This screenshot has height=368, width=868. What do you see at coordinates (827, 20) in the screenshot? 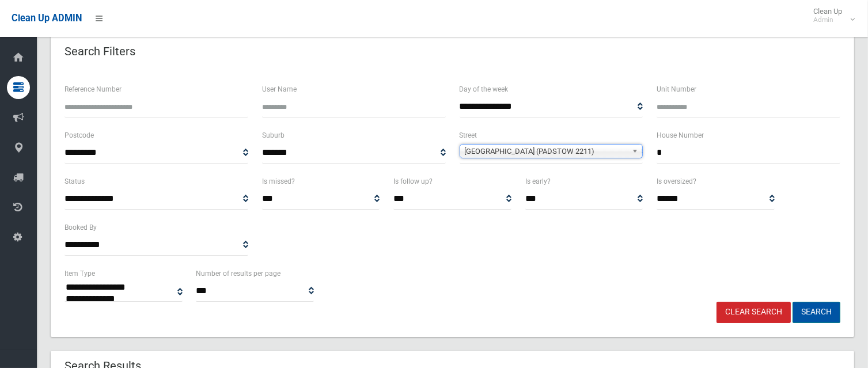
I see `small: Admin` at bounding box center [827, 20].